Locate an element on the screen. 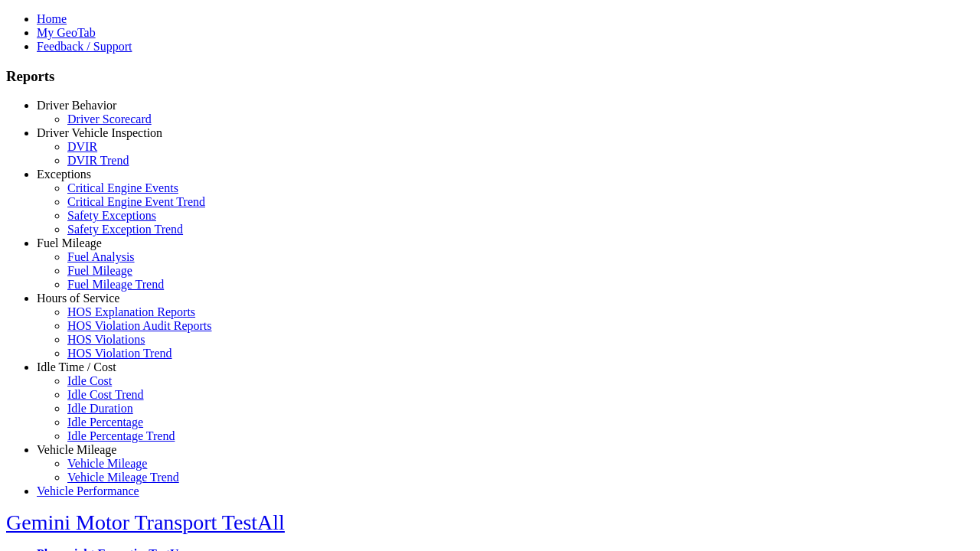 Image resolution: width=980 pixels, height=551 pixels. a: Hours of Service is located at coordinates (78, 298).